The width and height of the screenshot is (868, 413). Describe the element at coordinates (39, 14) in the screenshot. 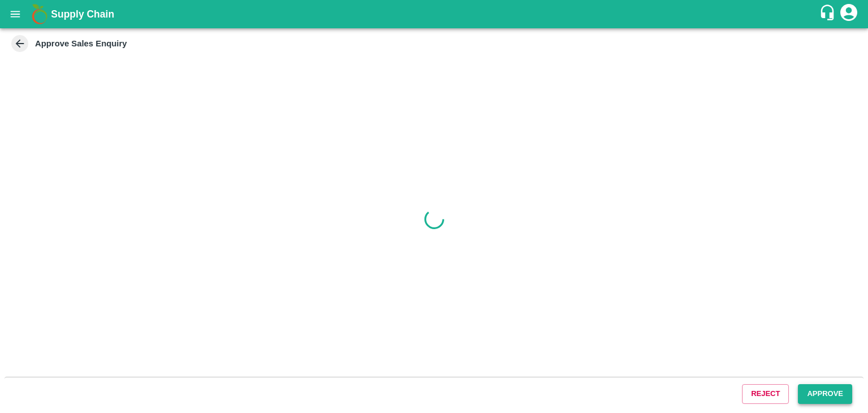

I see `img: logo` at that location.